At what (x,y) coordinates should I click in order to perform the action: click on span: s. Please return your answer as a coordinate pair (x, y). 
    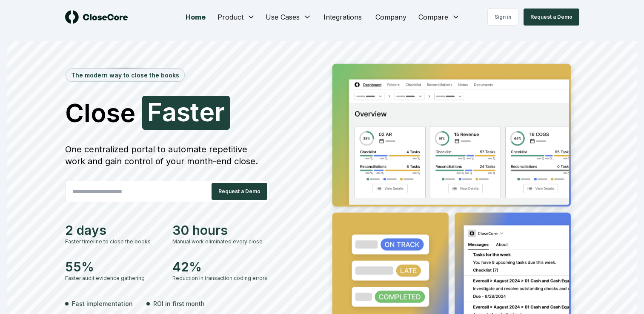
    Looking at the image, I should click on (183, 112).